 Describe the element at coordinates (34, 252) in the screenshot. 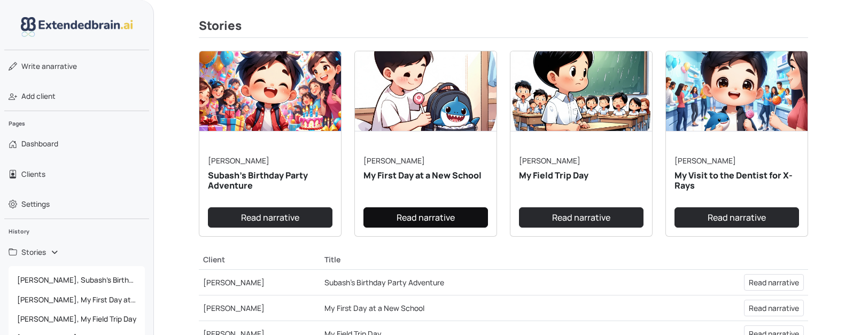

I see `span: Stories` at that location.